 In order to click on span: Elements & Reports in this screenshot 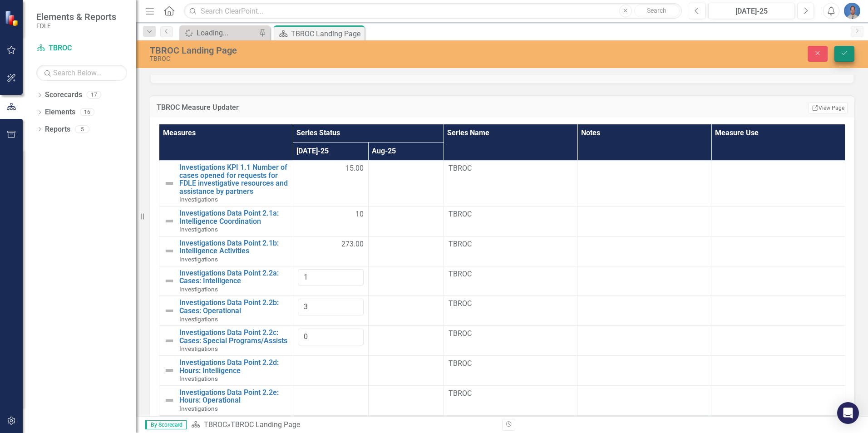, I will do `click(76, 17)`.